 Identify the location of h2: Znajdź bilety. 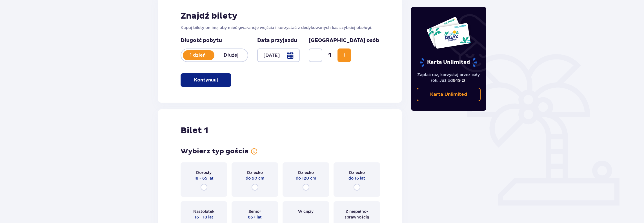
(280, 16).